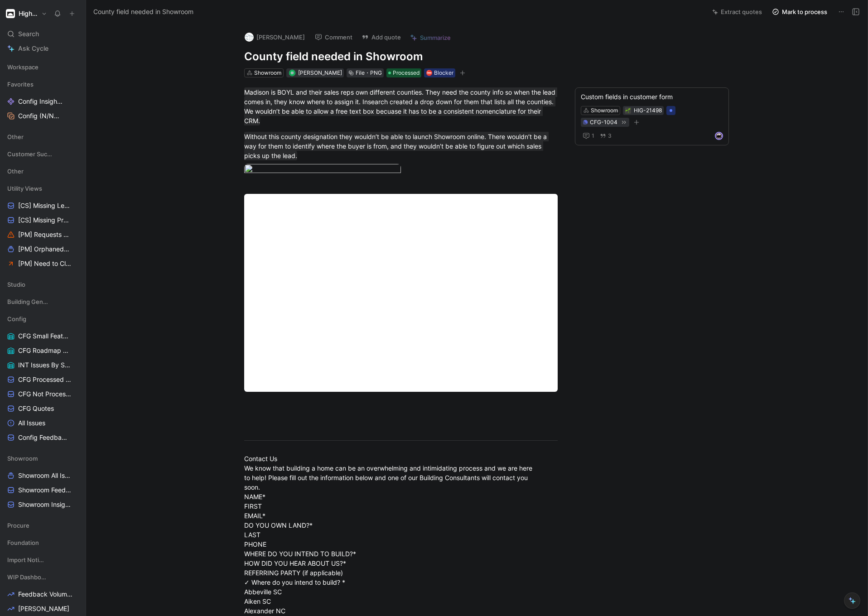 Image resolution: width=868 pixels, height=616 pixels. What do you see at coordinates (44, 337) in the screenshot?
I see `span: CFG Small Features` at bounding box center [44, 337].